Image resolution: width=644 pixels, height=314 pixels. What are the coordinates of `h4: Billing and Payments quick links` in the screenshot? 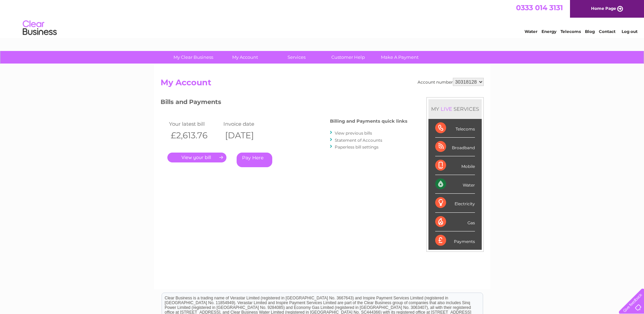 It's located at (369, 121).